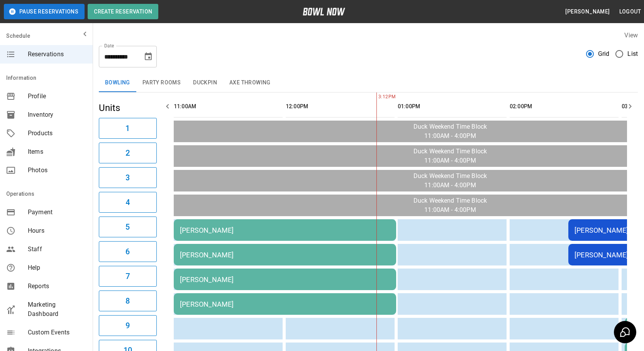  Describe the element at coordinates (128, 252) in the screenshot. I see `h6: 6` at that location.